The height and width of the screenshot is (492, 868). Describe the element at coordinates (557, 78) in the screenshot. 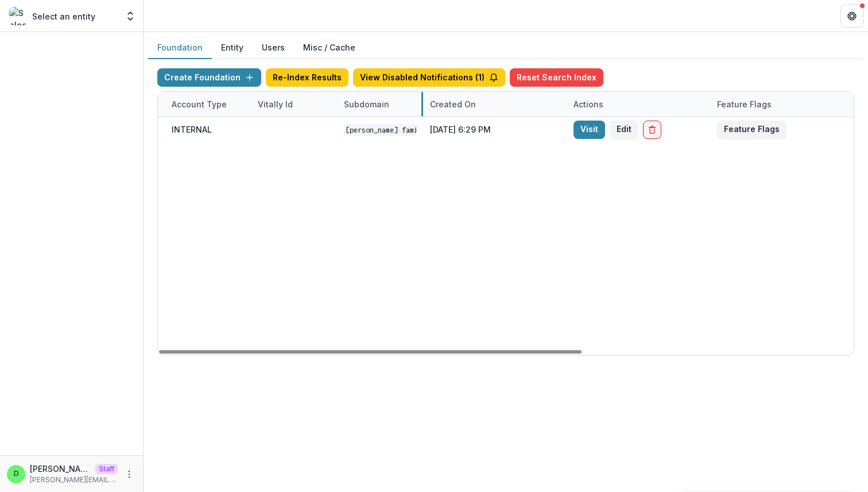

I see `button: Reset Search Index` at that location.